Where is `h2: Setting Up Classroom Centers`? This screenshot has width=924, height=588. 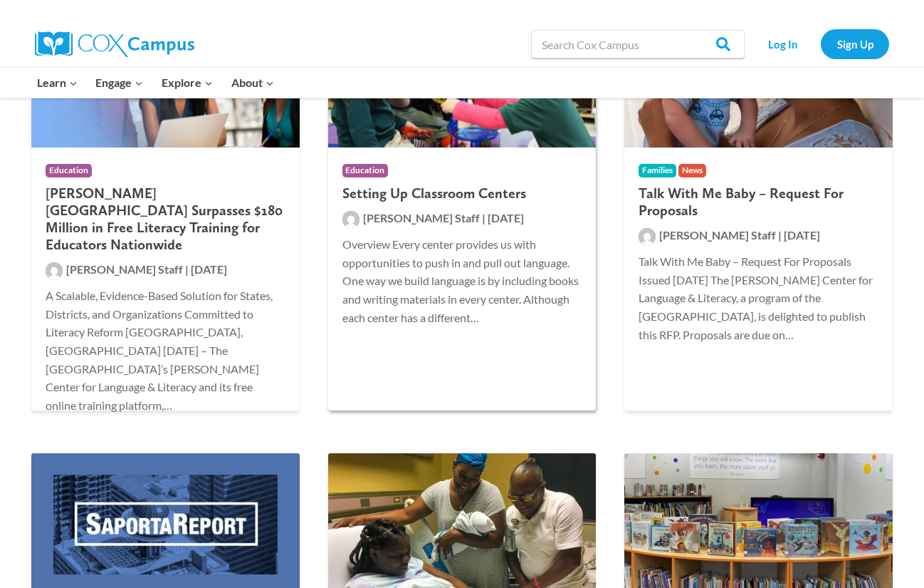
h2: Setting Up Classroom Centers is located at coordinates (462, 193).